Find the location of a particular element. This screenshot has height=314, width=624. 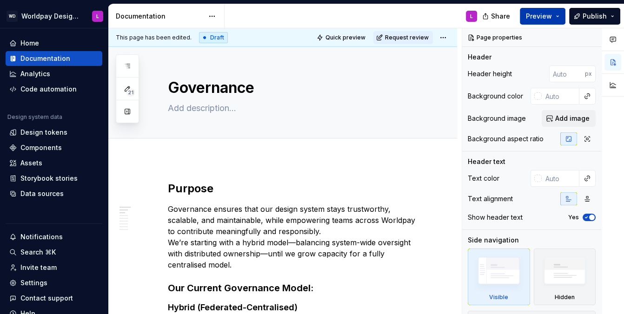

button: Contact support is located at coordinates (54, 298).